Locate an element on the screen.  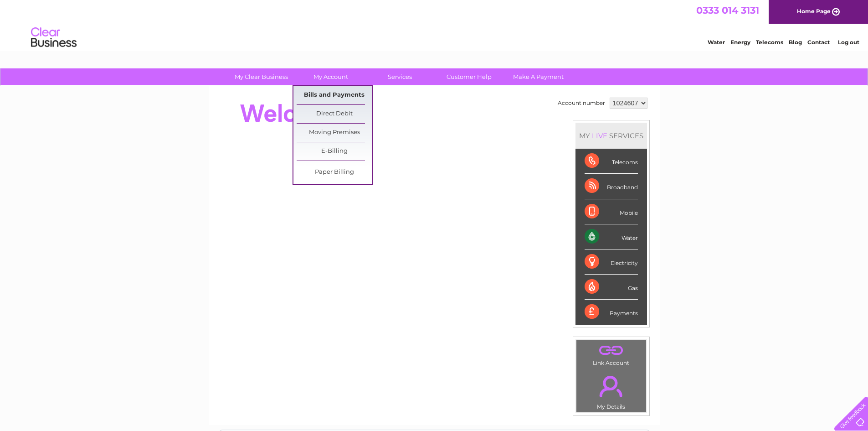
a: Telecoms is located at coordinates (769, 42).